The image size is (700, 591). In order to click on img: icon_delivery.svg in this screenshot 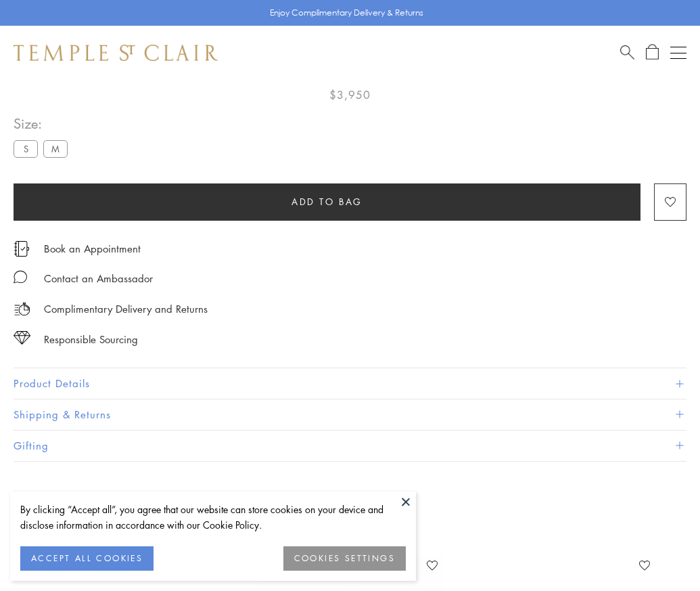, I will do `click(22, 309)`.